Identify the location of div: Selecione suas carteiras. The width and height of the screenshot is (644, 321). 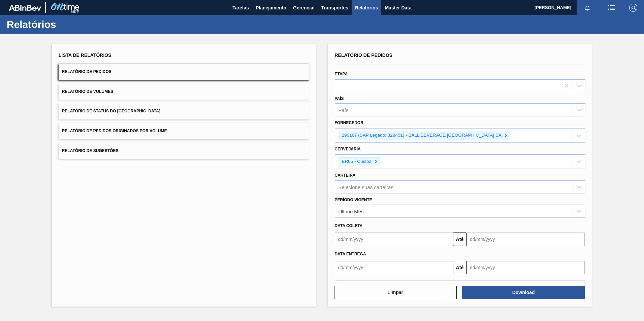
(366, 187).